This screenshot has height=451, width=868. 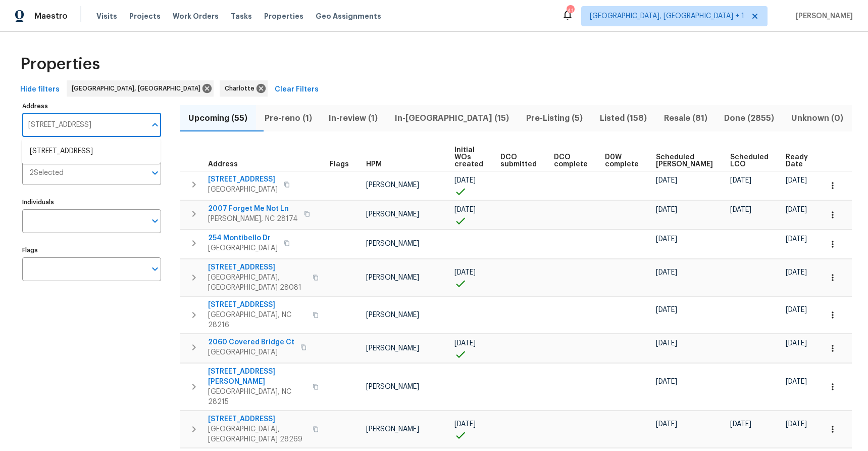 I want to click on span: Tasks, so click(x=241, y=16).